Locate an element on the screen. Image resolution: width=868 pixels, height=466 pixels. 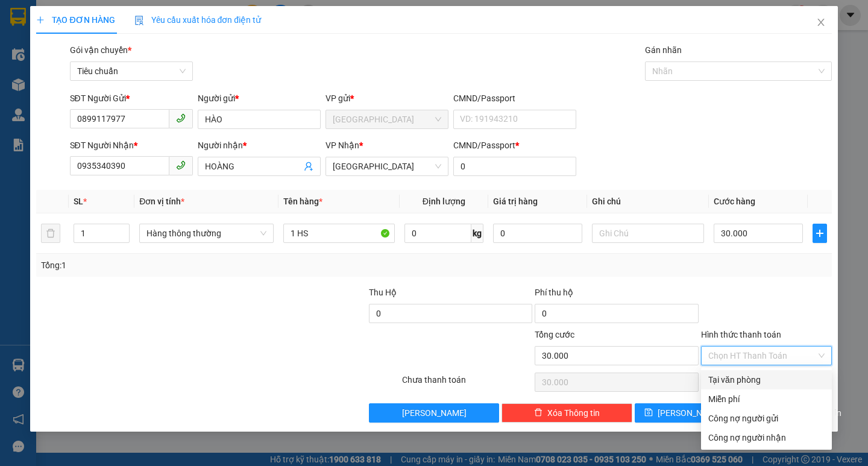
div: Tổng: 1 is located at coordinates (188, 265).